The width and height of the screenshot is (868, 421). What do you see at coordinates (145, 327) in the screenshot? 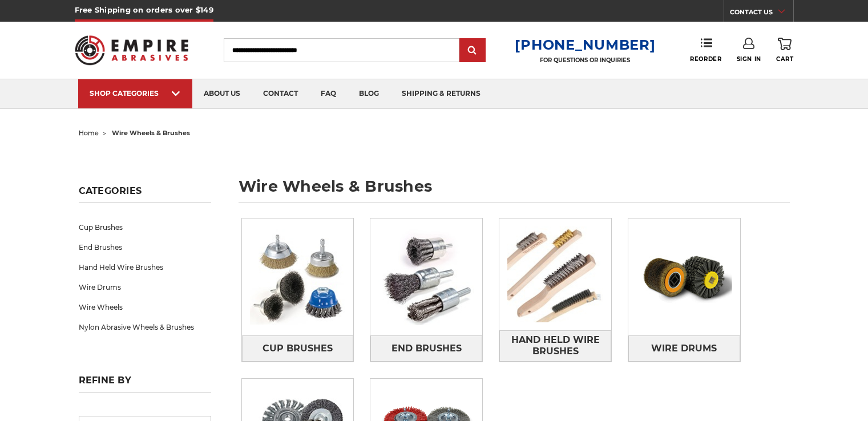
I see `a: Nylon Abrasive Wheels & Brushes` at bounding box center [145, 327].